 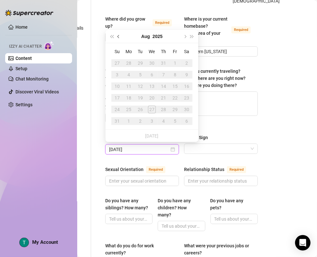 What do you see at coordinates (163, 63) in the screenshot?
I see `td: 2025-07-31` at bounding box center [163, 63].